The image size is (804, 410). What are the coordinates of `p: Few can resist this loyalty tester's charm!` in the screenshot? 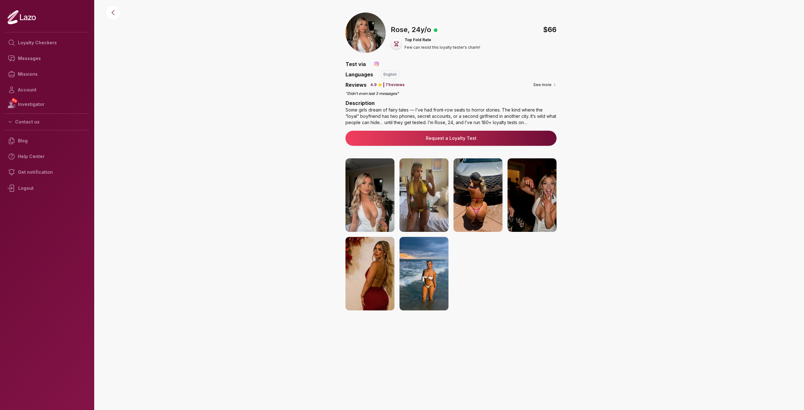 It's located at (442, 47).